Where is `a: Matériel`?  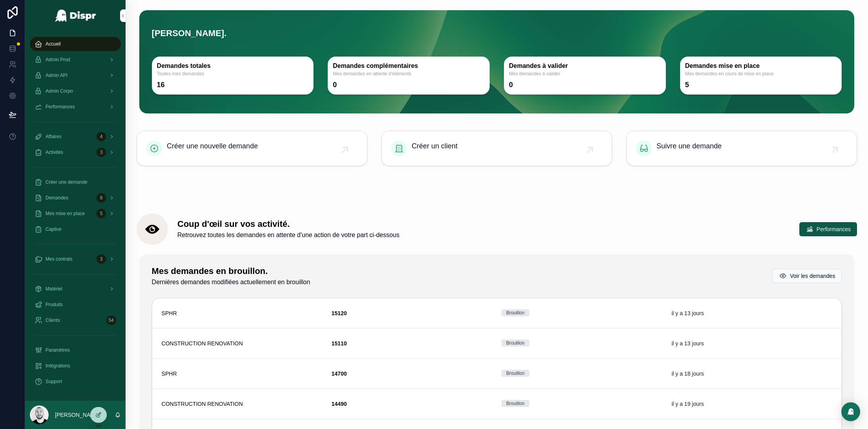 a: Matériel is located at coordinates (76, 289).